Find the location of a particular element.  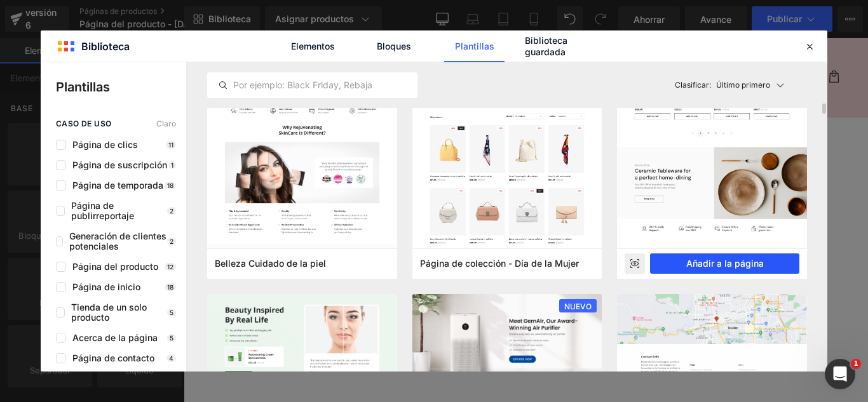

font: Bloques is located at coordinates (394, 46).